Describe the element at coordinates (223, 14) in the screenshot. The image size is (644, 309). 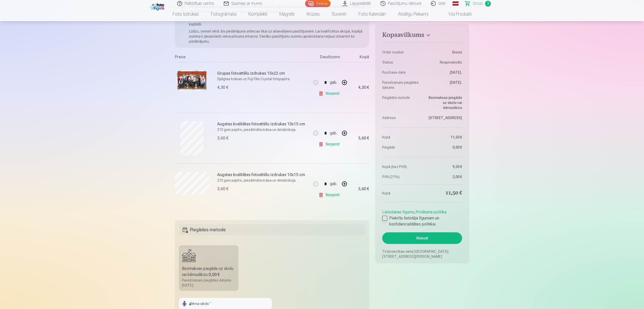
I see `a: Fotogrāmata` at that location.